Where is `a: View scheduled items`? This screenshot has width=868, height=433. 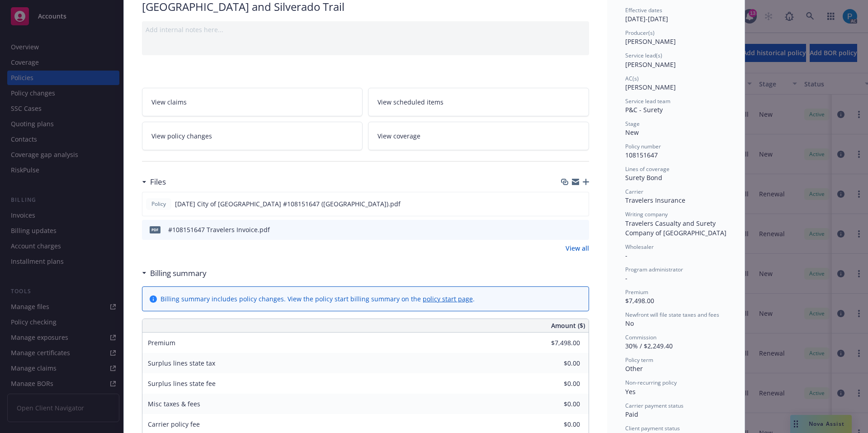 a: View scheduled items is located at coordinates (479, 102).